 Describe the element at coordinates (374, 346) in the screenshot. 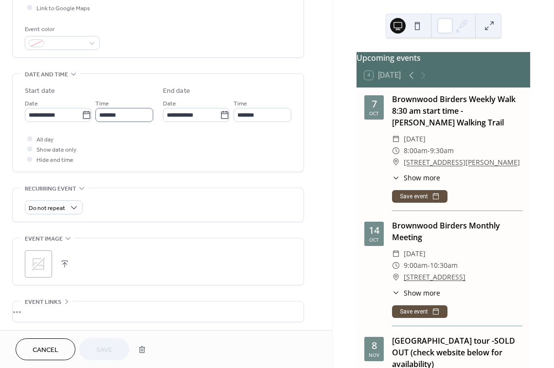

I see `div: 8` at that location.